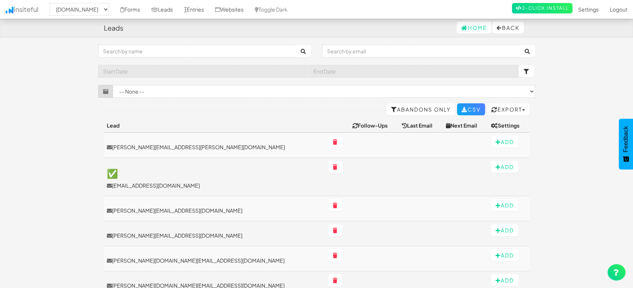  Describe the element at coordinates (421, 109) in the screenshot. I see `a: Abandons Only` at that location.